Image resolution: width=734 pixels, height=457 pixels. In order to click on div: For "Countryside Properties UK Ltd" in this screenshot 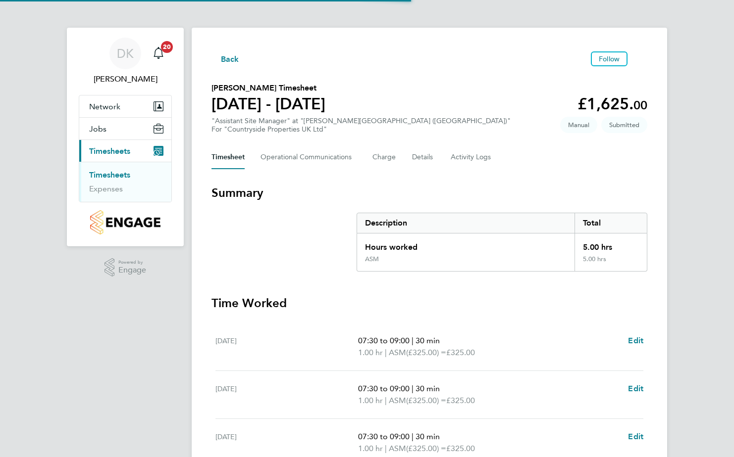, I will do `click(361, 129)`.